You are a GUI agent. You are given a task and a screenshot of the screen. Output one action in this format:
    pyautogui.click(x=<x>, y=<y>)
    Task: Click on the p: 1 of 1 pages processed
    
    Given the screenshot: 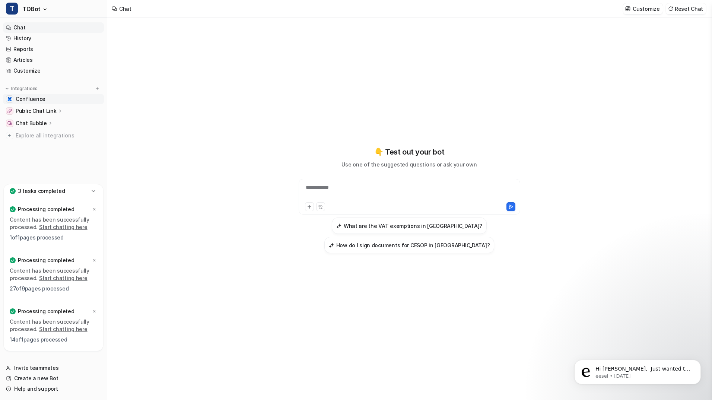 What is the action you would take?
    pyautogui.click(x=53, y=238)
    